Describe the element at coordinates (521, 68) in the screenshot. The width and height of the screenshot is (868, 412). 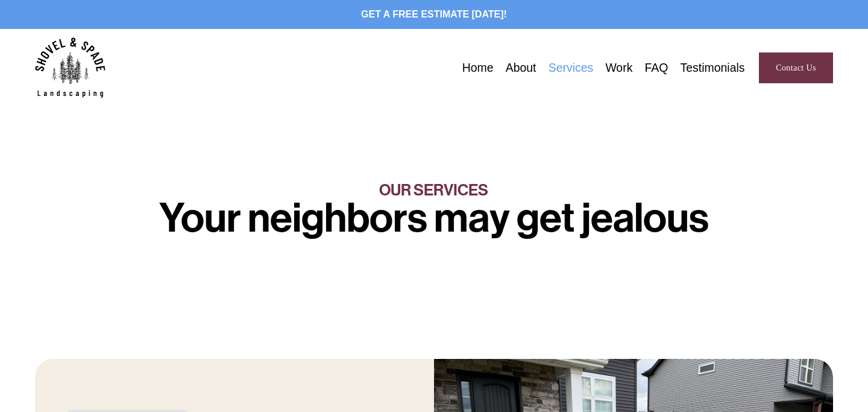
I see `a: About` at that location.